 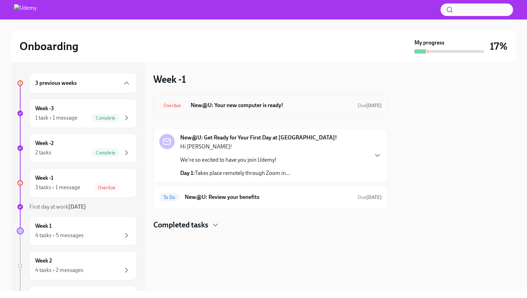 What do you see at coordinates (56, 118) in the screenshot?
I see `div: 1 task • 1 message` at bounding box center [56, 118].